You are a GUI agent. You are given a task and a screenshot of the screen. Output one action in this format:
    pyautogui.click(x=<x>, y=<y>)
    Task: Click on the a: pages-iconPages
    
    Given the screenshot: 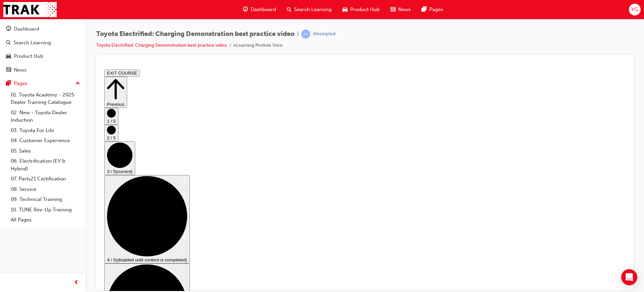 What is the action you would take?
    pyautogui.click(x=432, y=9)
    